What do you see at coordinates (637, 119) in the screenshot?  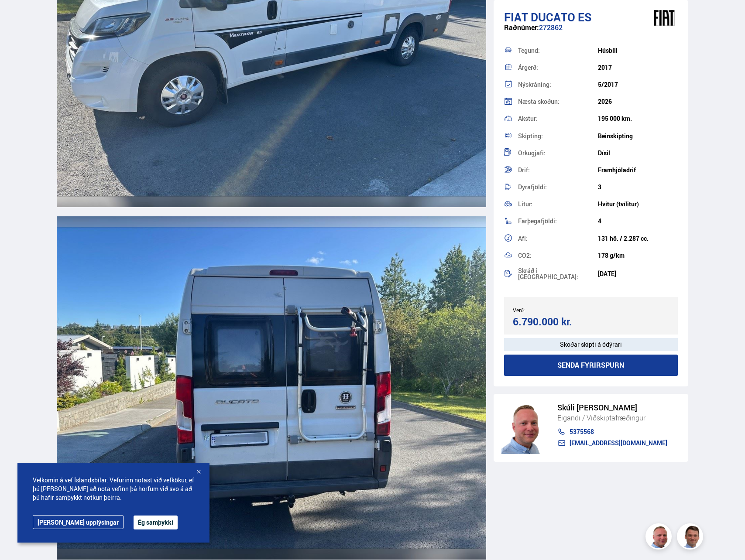 I see `div: 195 000 km.` at bounding box center [637, 119].